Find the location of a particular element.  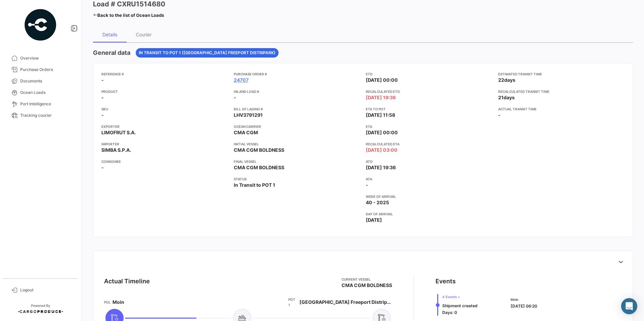

app-card-info-title: Recalculated ETA is located at coordinates (429, 144).